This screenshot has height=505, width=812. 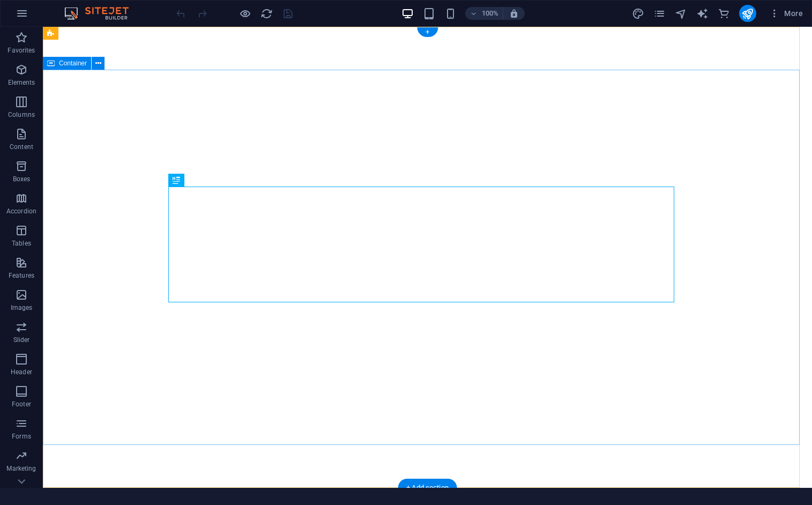 I want to click on button: publish, so click(x=747, y=14).